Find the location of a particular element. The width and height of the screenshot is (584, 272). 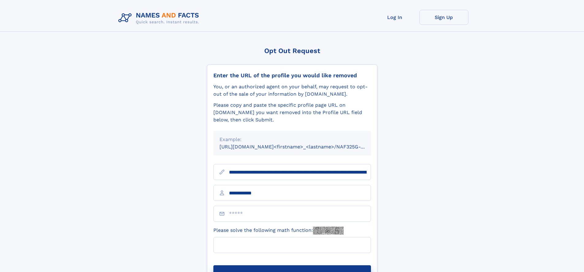

div: Example: is located at coordinates (292, 139).